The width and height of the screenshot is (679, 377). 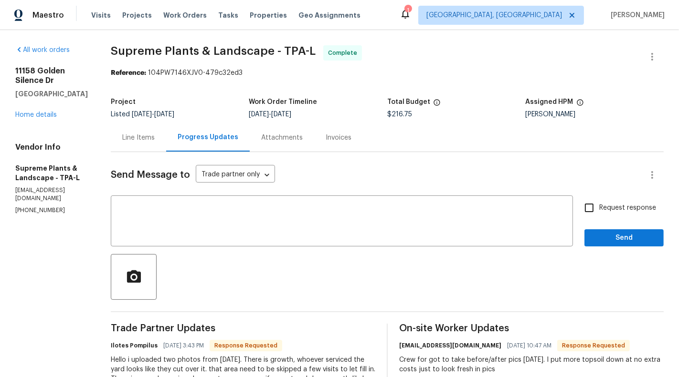 What do you see at coordinates (123, 102) in the screenshot?
I see `h5: Project` at bounding box center [123, 102].